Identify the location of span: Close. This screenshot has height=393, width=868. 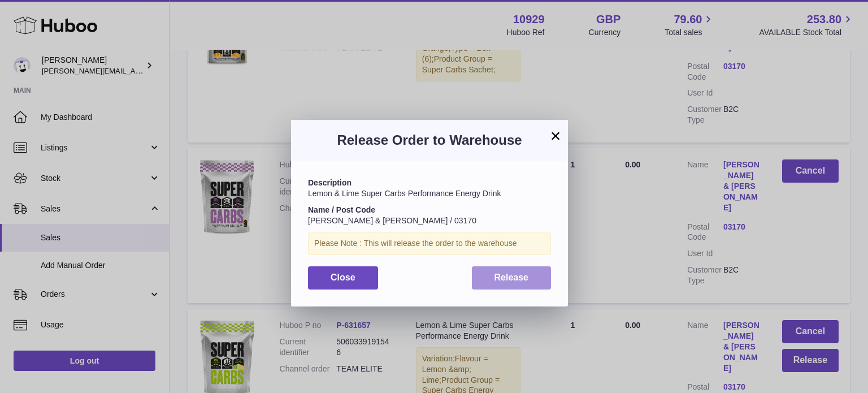
(343, 277).